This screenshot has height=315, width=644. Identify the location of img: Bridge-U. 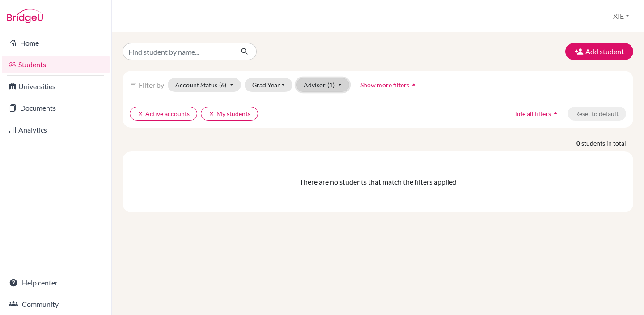
(25, 16).